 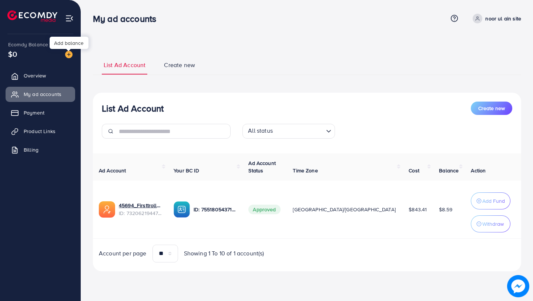 I want to click on p: noor ul ain site, so click(x=503, y=19).